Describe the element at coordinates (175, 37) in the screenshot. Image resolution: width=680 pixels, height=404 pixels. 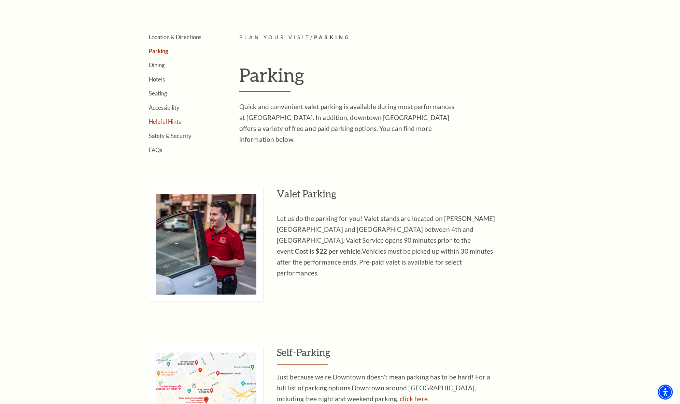
I see `a: Location & Directions` at that location.